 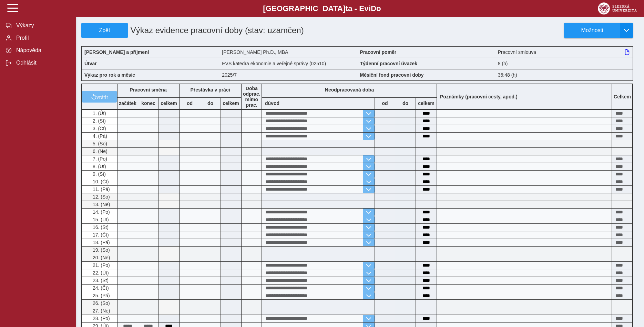 I want to click on b: Neodpracovaná doba, so click(x=350, y=90).